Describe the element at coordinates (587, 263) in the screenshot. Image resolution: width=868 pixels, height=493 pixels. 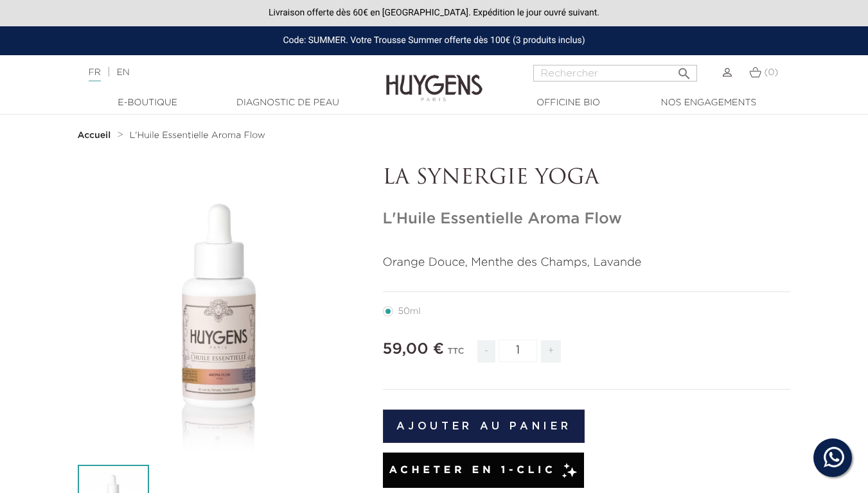
I see `p: Orange Douce, Menthe des Champs, Lavande` at that location.